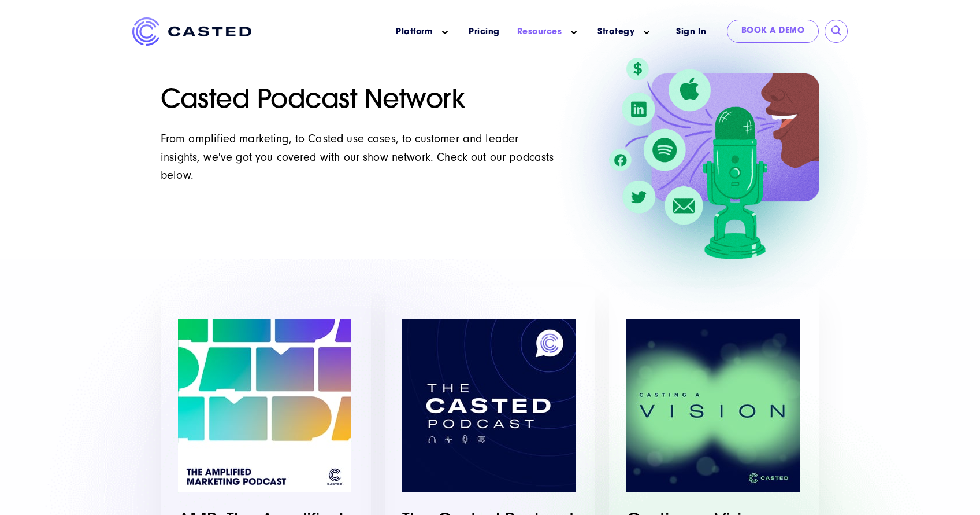 The width and height of the screenshot is (980, 515). I want to click on p: From amplified marketing, to Casted use cases, to customer and leader insights, we've got you cov..., so click(360, 156).